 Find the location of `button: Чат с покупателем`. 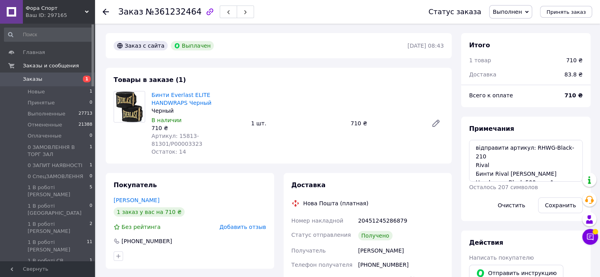

button: Чат с покупателем is located at coordinates (590, 237).